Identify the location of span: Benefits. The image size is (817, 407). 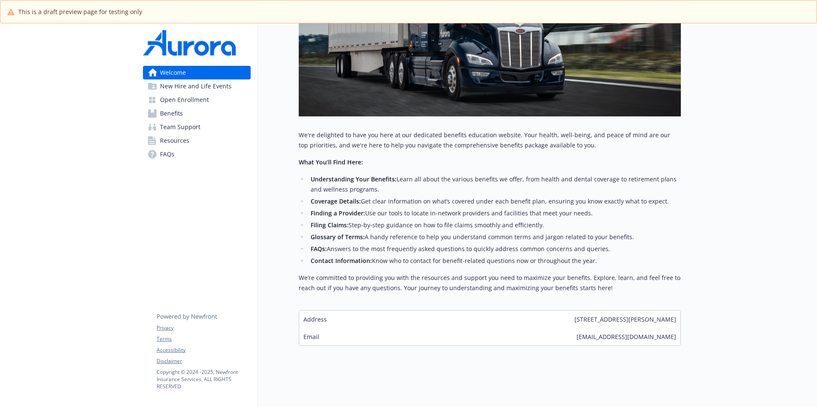
(171, 114).